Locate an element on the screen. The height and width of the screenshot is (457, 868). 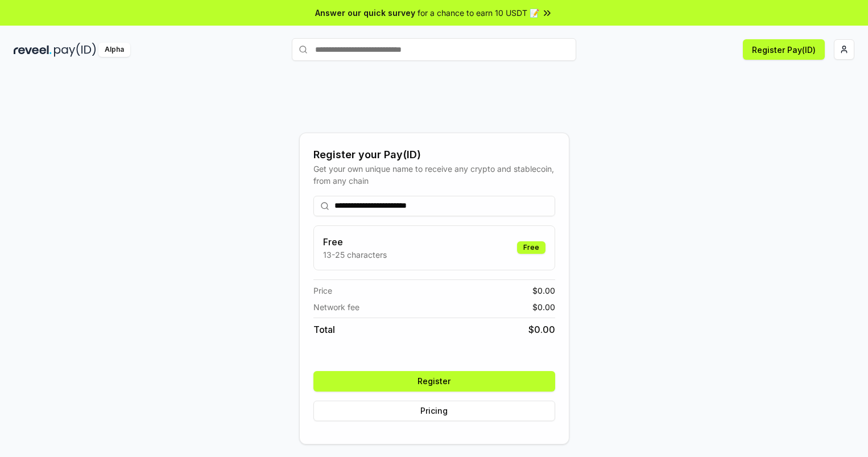
span: Price is located at coordinates (323, 290).